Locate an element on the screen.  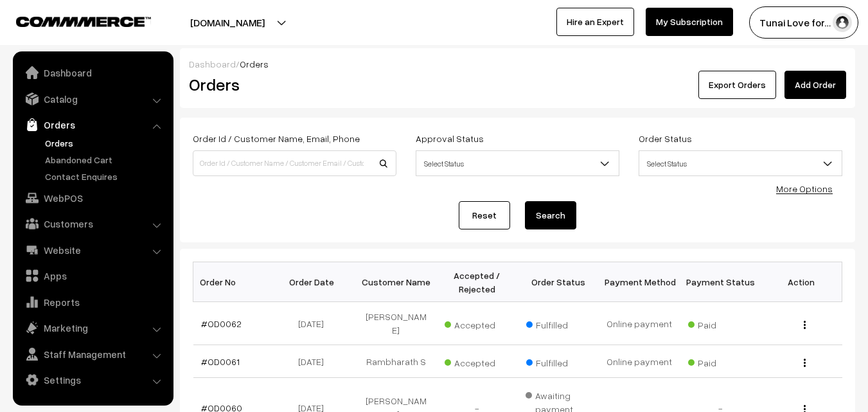
th: Customer Name is located at coordinates (396, 282).